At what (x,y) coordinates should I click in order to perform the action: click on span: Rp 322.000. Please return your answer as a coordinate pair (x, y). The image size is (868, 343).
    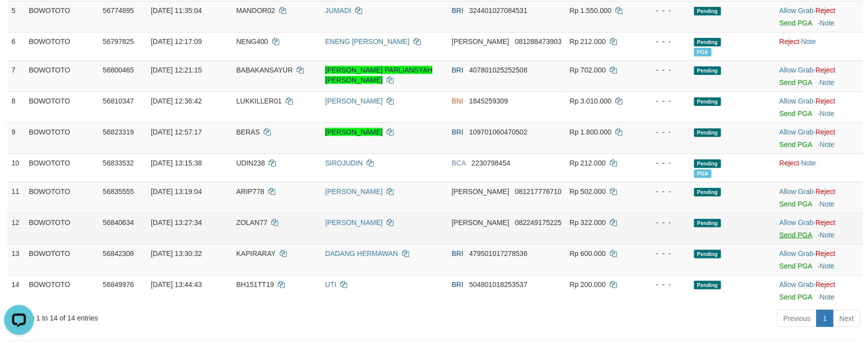
    Looking at the image, I should click on (588, 222).